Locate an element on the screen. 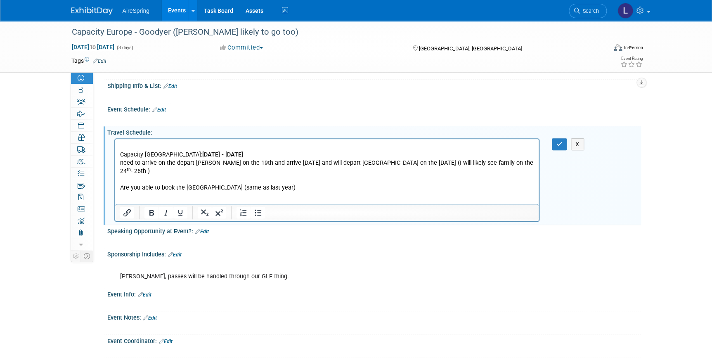  button: Underline is located at coordinates (180, 213).